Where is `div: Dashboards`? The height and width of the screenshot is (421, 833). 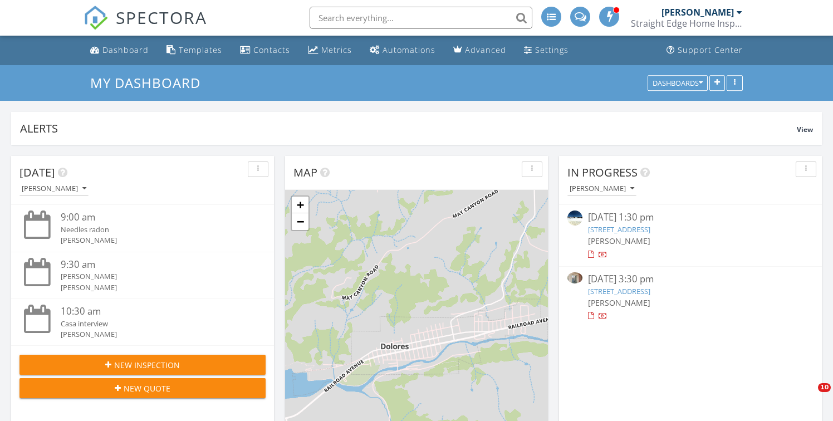
div: Dashboards is located at coordinates (677, 83).